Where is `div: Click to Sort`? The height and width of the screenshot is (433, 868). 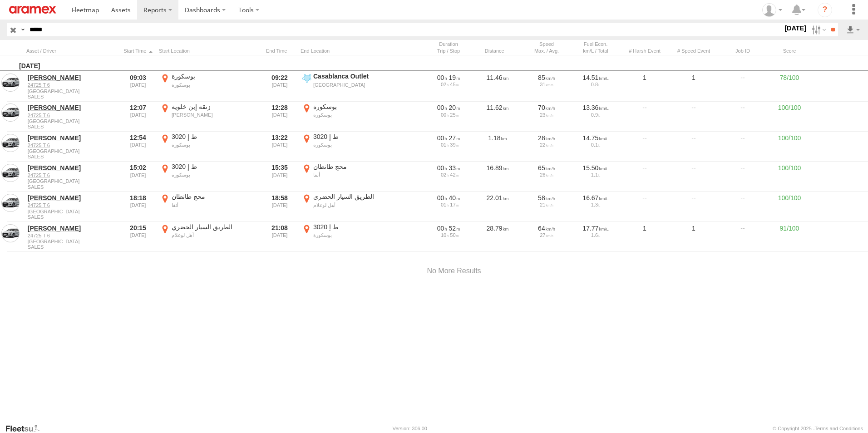
div: Click to Sort is located at coordinates (72, 51).